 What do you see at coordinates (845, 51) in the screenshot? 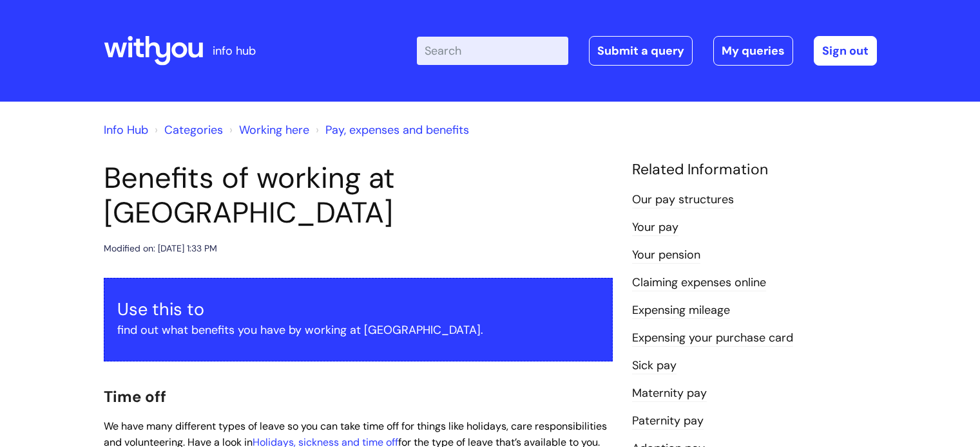
I see `a: Sign out` at bounding box center [845, 51].